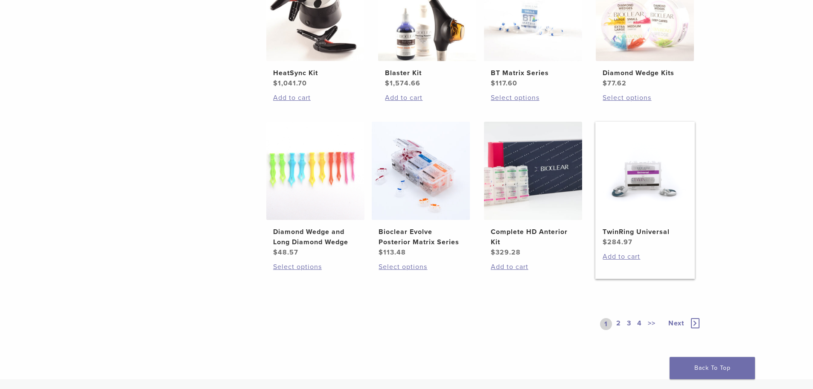 This screenshot has width=813, height=389. I want to click on img: TwinRing Universal, so click(645, 171).